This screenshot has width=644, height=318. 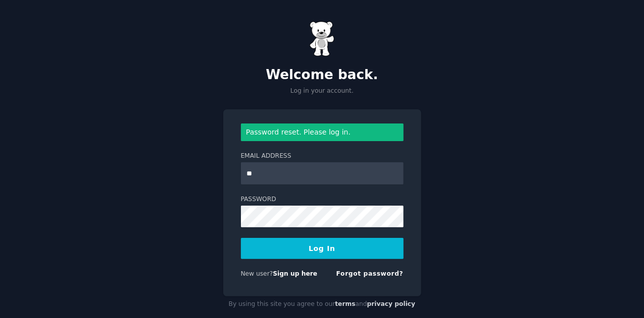 What do you see at coordinates (370, 274) in the screenshot?
I see `a: Forgot password?` at bounding box center [370, 274].